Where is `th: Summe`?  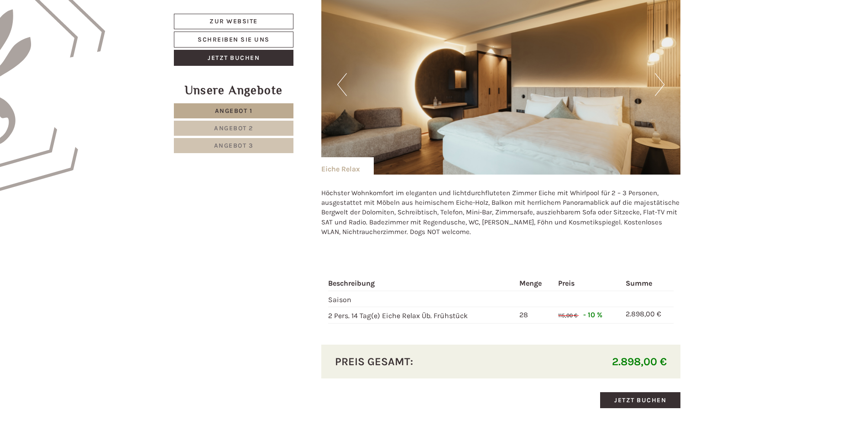 th: Summe is located at coordinates (648, 283).